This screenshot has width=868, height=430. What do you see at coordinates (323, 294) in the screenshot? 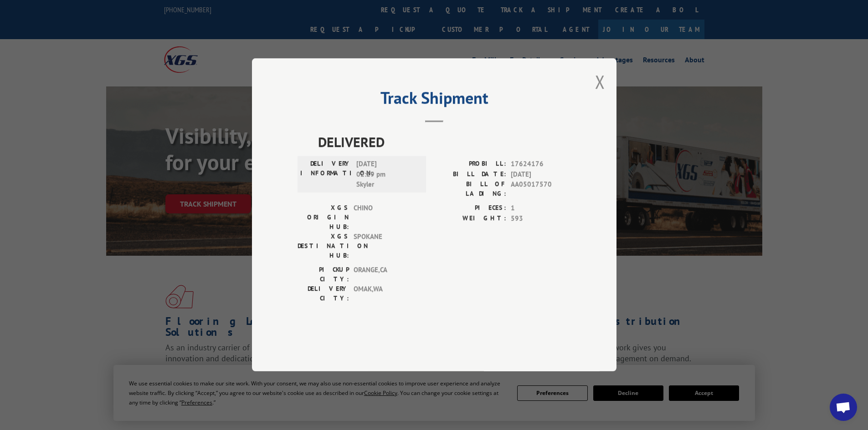
I see `label: DELIVERY CITY:` at bounding box center [323, 294].